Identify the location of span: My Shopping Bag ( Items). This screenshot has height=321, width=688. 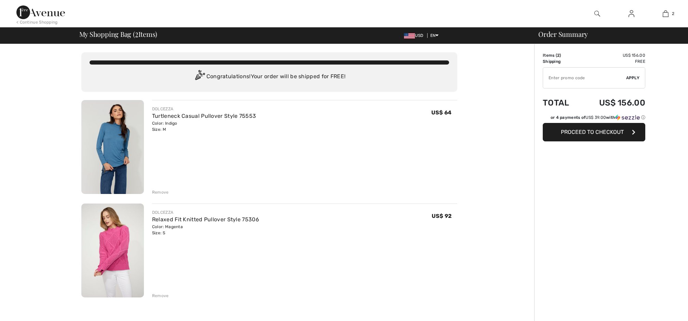
(118, 34).